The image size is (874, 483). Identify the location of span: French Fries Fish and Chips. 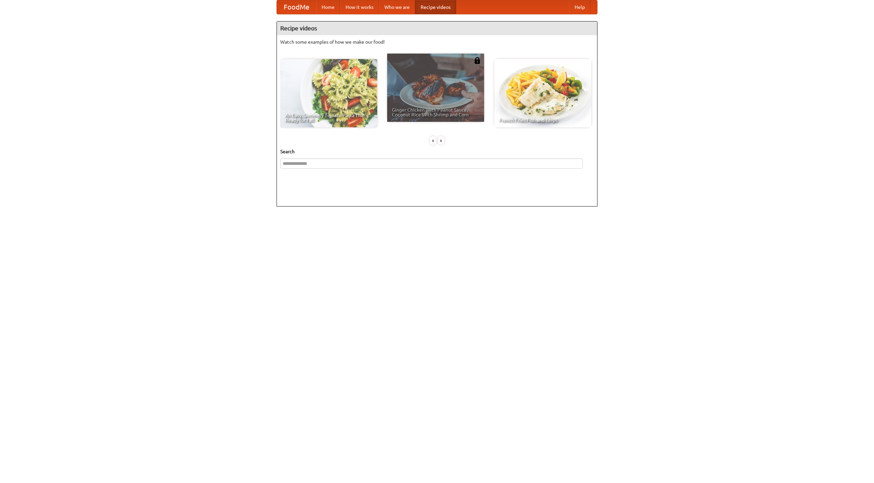
(543, 120).